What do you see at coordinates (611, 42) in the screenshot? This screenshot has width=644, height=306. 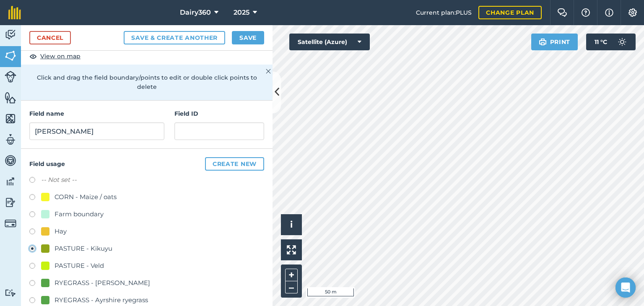 I see `button: 11 °C` at bounding box center [611, 42].